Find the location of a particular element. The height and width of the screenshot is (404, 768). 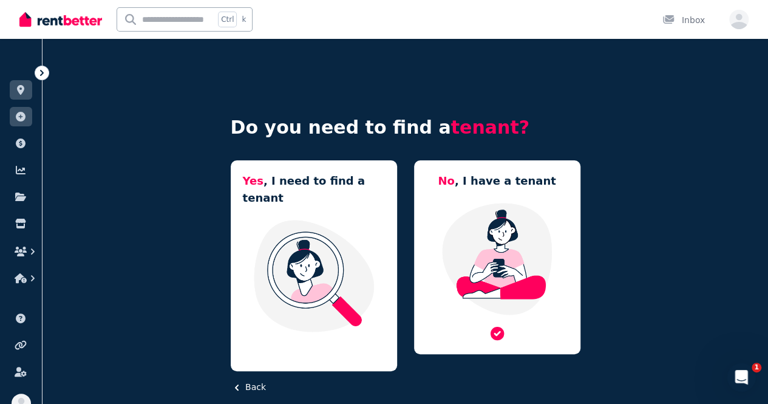

img: Manage my property is located at coordinates (497, 259).